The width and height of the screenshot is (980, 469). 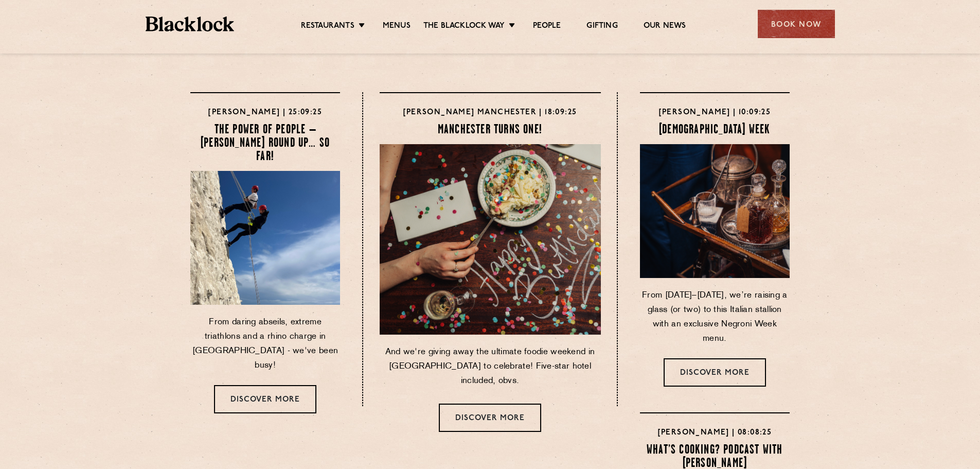 I want to click on a: Restaurants, so click(x=328, y=27).